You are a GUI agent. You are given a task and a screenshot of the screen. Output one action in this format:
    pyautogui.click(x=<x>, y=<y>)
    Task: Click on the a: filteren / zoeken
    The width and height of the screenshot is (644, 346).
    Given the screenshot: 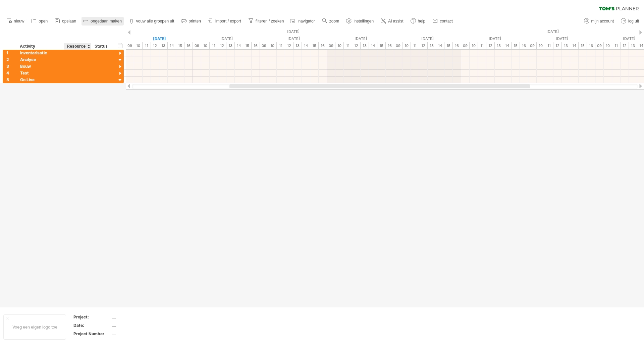 What is the action you would take?
    pyautogui.click(x=266, y=21)
    